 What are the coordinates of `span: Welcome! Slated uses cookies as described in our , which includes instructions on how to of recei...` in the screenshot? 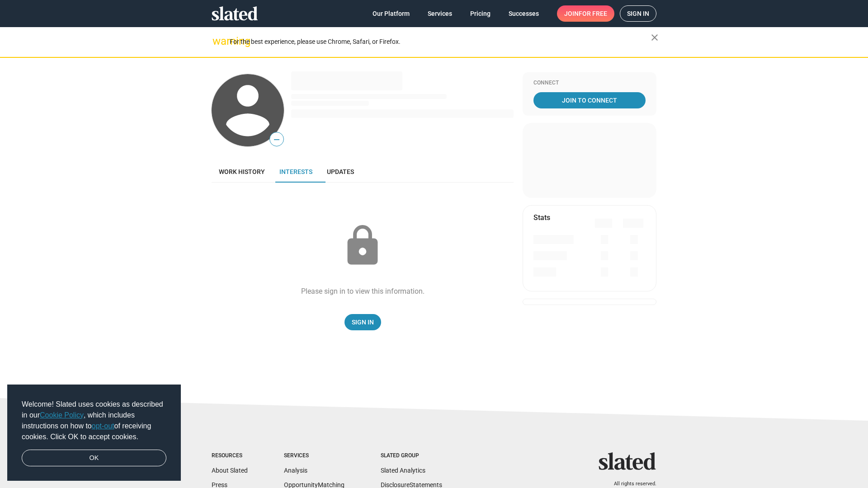 It's located at (94, 421).